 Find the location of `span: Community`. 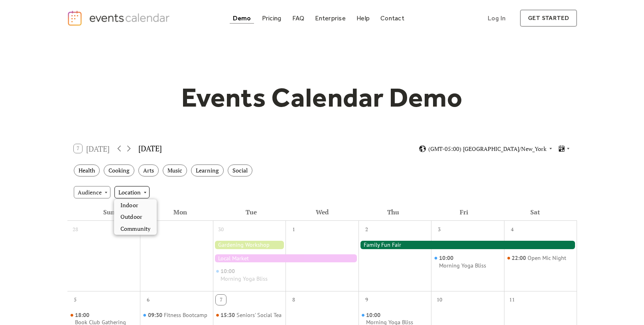

span: Community is located at coordinates (135, 229).